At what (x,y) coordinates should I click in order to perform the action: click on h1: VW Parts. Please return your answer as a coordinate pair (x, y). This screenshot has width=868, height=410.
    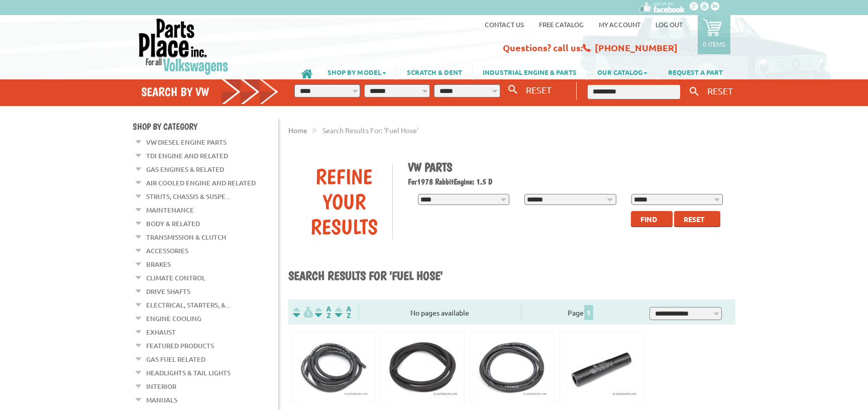
    Looking at the image, I should click on (568, 167).